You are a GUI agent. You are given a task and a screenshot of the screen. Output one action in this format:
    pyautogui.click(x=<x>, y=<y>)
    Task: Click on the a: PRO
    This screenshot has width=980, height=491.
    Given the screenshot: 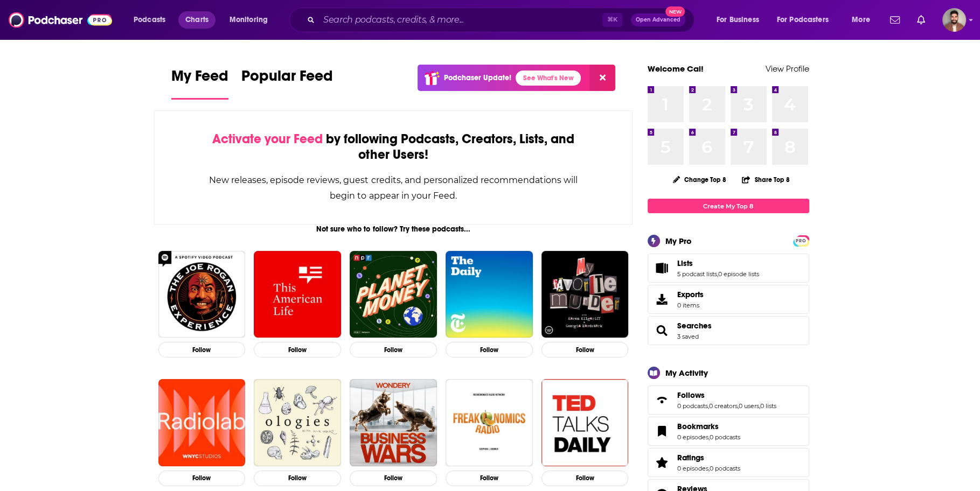 What is the action you would take?
    pyautogui.click(x=801, y=240)
    